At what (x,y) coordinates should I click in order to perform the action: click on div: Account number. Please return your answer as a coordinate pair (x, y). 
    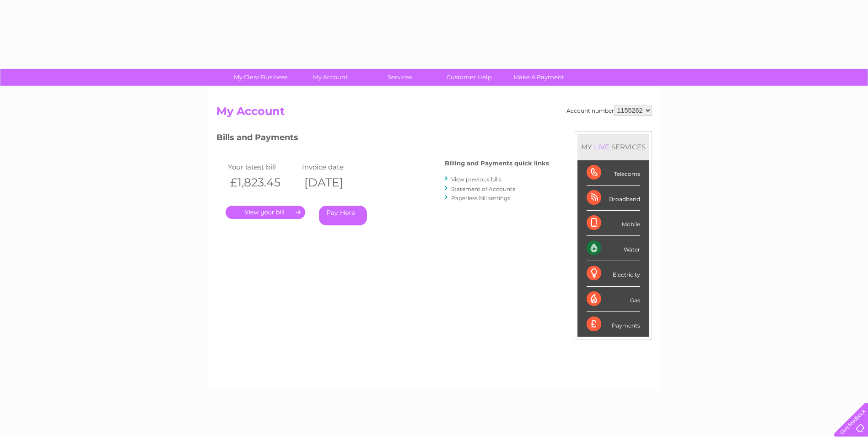
    Looking at the image, I should click on (609, 111).